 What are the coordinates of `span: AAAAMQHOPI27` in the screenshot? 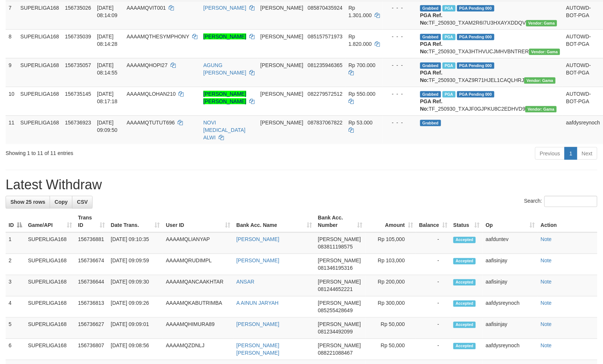 It's located at (147, 65).